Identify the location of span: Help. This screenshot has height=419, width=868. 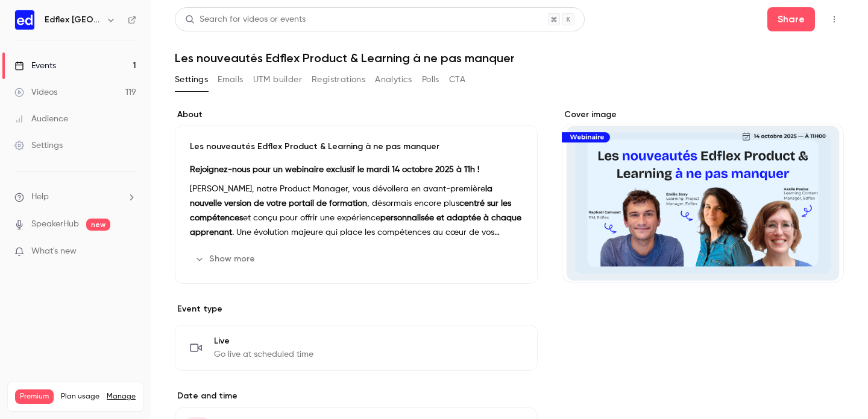
(40, 196).